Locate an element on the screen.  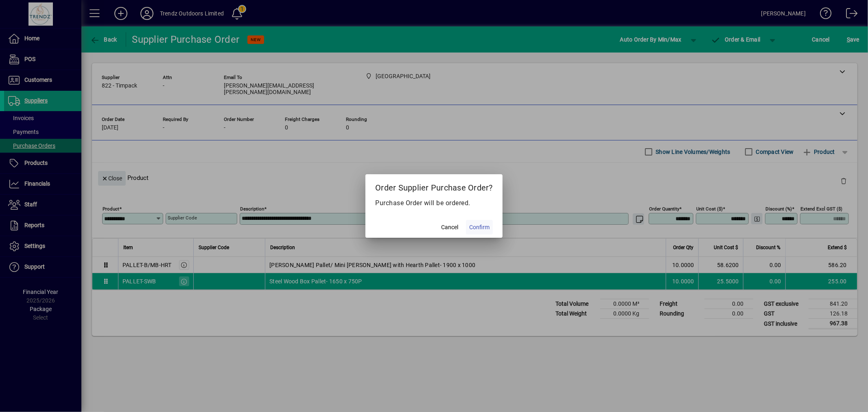
button: Cancel is located at coordinates (449, 227).